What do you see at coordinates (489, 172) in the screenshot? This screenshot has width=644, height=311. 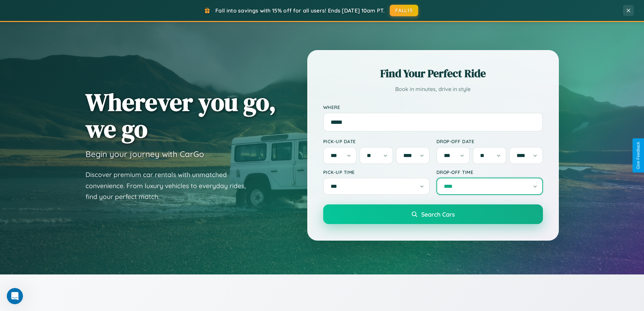 I see `label: Drop-off Time` at bounding box center [489, 172].